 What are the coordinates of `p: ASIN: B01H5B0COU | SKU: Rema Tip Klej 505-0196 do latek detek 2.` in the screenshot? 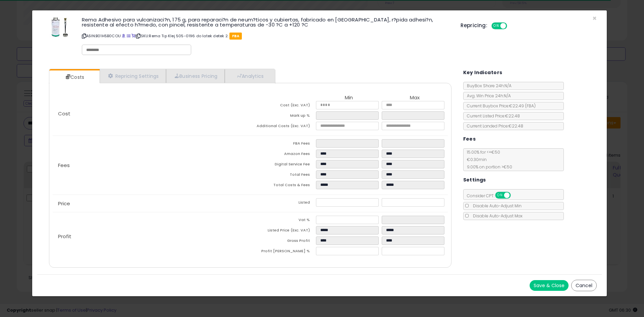 It's located at (266, 36).